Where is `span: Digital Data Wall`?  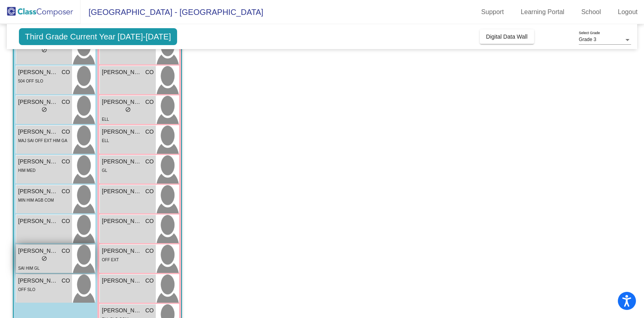 span: Digital Data Wall is located at coordinates (507, 37).